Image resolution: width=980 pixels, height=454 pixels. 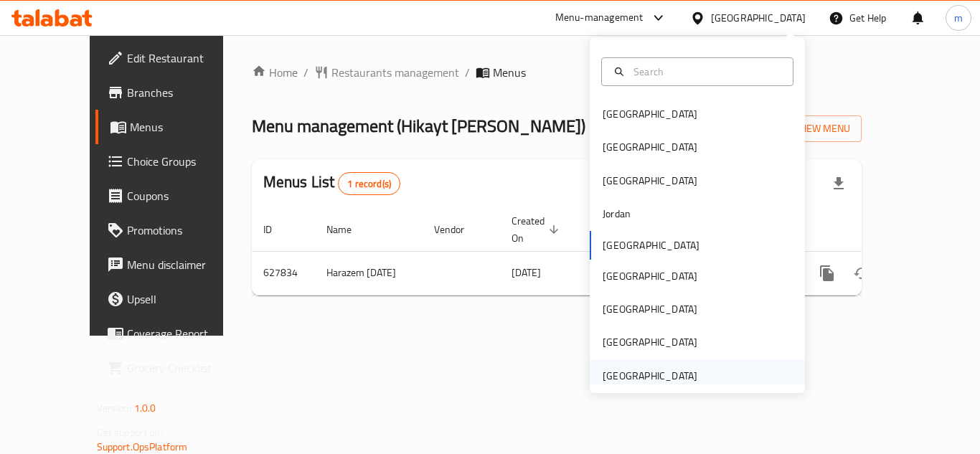 What do you see at coordinates (616, 214) in the screenshot?
I see `div: Jordan` at bounding box center [616, 214].